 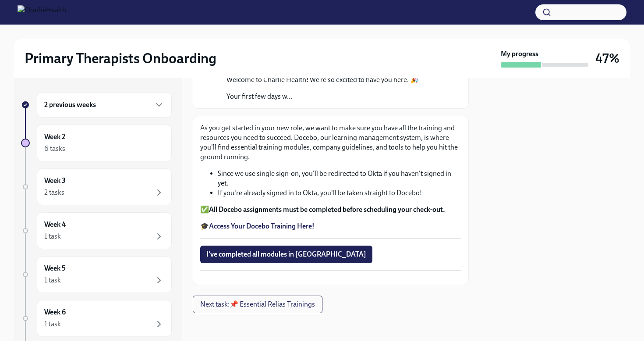 What do you see at coordinates (55, 181) in the screenshot?
I see `h6: Week 3` at bounding box center [55, 181].